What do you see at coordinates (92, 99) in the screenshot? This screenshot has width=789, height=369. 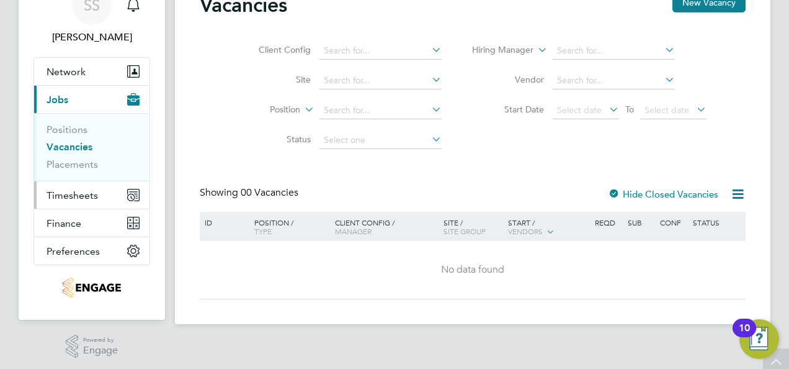 I see `button: Jobs` at bounding box center [92, 99].